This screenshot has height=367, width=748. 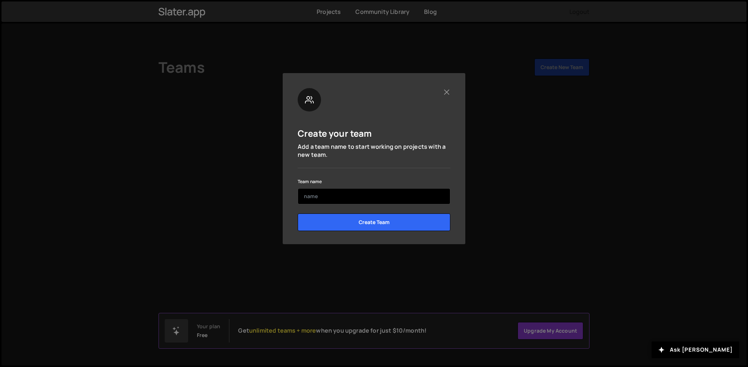 What do you see at coordinates (374, 151) in the screenshot?
I see `p: Add a team name to start working on projects with a new team.` at bounding box center [374, 151].